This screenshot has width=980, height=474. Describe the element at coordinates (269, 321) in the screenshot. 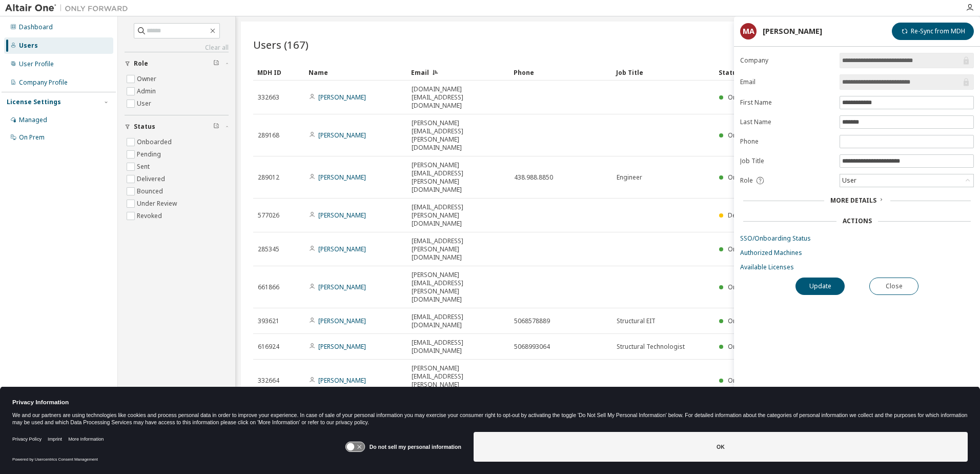

I see `span: 393621` at that location.